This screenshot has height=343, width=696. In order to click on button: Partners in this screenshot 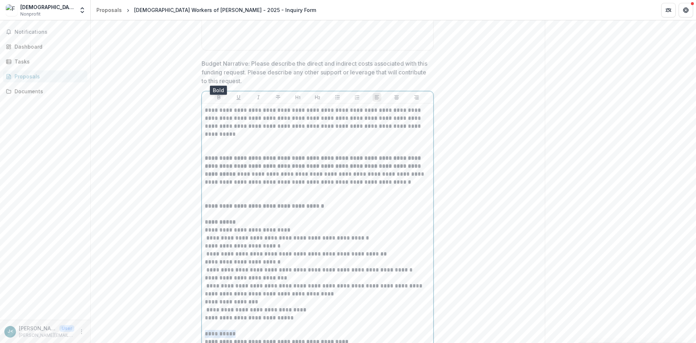, I will do `click(669, 10)`.